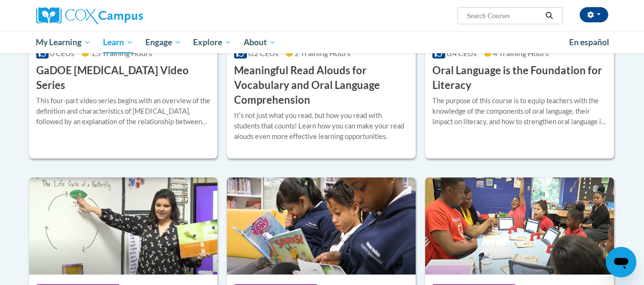  I want to click on span: Explore, so click(212, 42).